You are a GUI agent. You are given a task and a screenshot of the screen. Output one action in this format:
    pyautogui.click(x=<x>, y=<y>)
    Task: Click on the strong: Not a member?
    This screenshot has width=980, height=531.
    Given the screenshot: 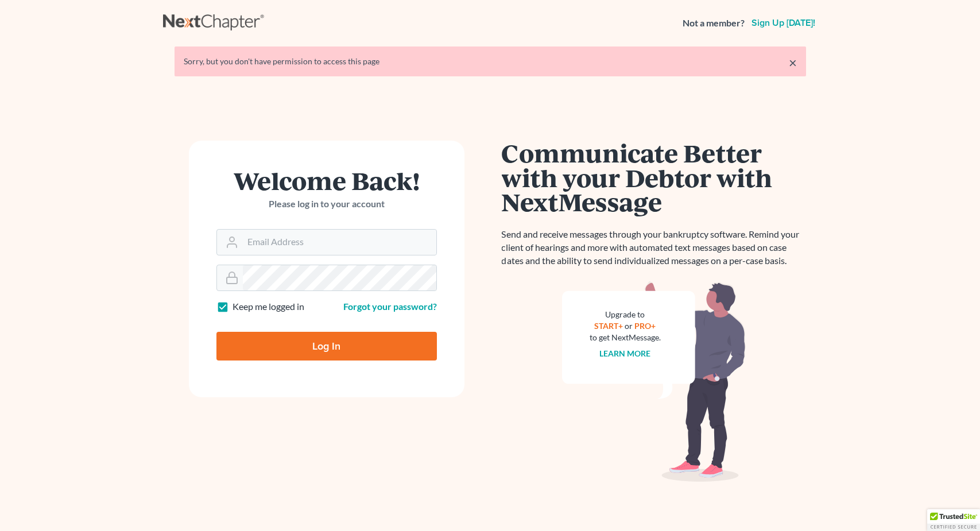 What is the action you would take?
    pyautogui.click(x=714, y=23)
    